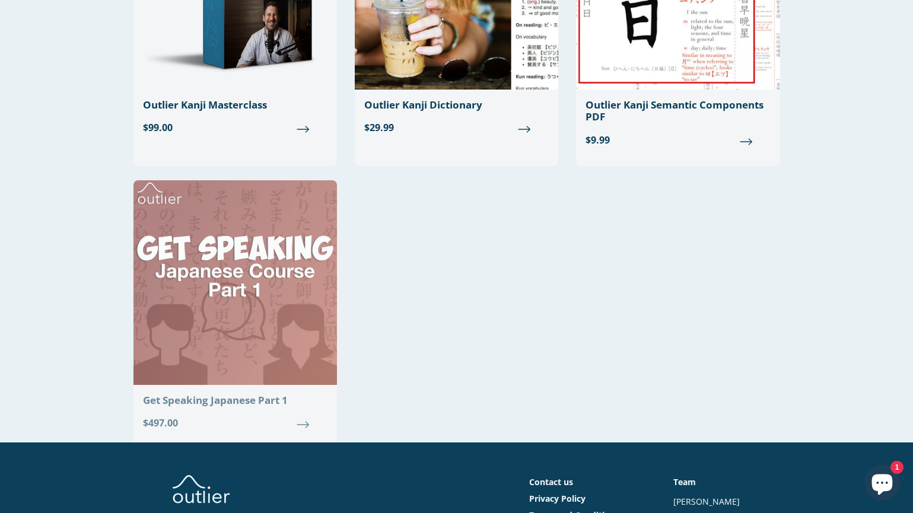  Describe the element at coordinates (235, 423) in the screenshot. I see `span: $497.00` at that location.